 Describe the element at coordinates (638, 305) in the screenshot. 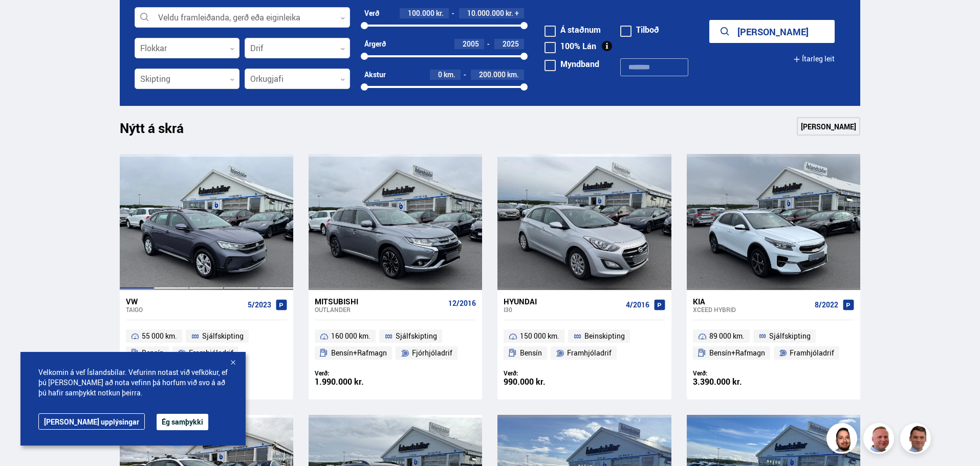

I see `span: 4/2016` at that location.